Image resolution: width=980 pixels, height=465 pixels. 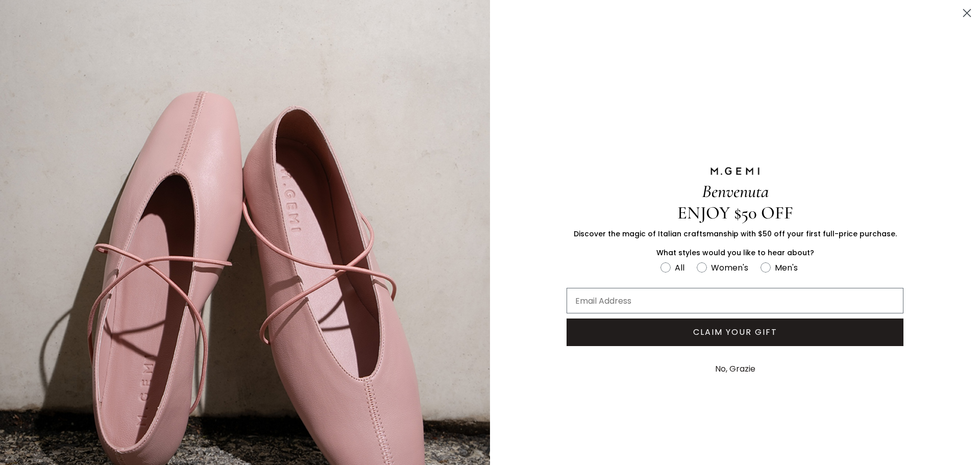 What do you see at coordinates (679, 267) in the screenshot?
I see `div: All` at bounding box center [679, 267].